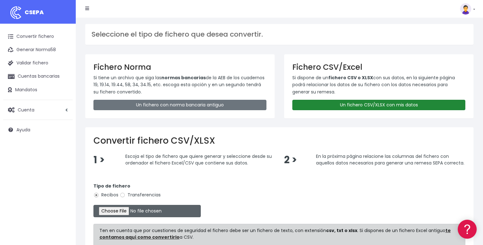 The height and width of the screenshot is (245, 483). I want to click on a: Convertir fichero, so click(38, 37).